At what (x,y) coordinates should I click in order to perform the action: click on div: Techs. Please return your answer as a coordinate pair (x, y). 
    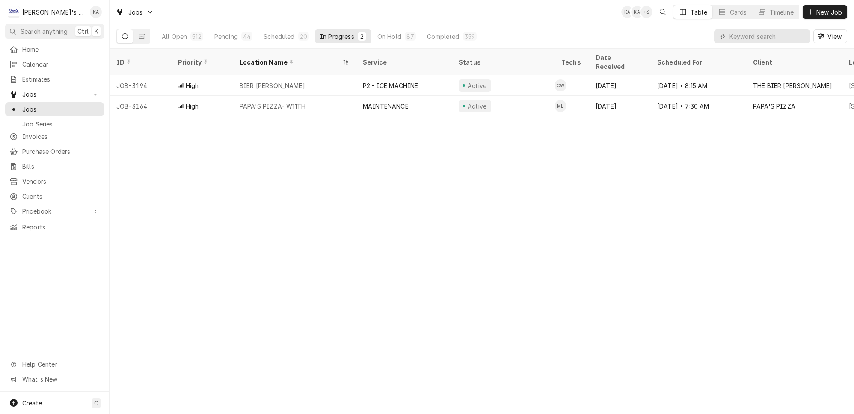
    Looking at the image, I should click on (571, 62).